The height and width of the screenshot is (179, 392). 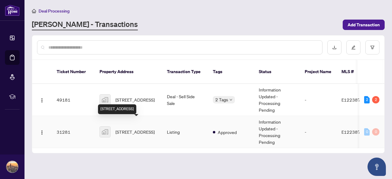 What do you see at coordinates (355, 72) in the screenshot?
I see `th: MLS #` at bounding box center [355, 72].